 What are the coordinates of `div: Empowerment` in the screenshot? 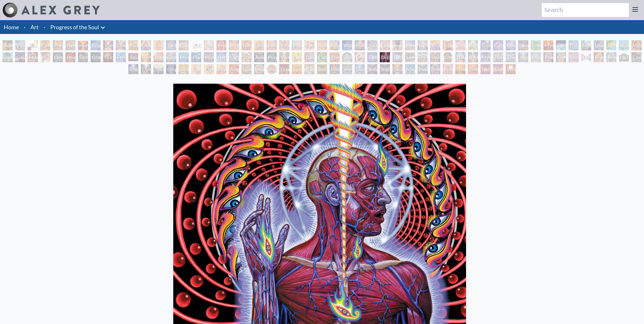 It's located at (460, 45).